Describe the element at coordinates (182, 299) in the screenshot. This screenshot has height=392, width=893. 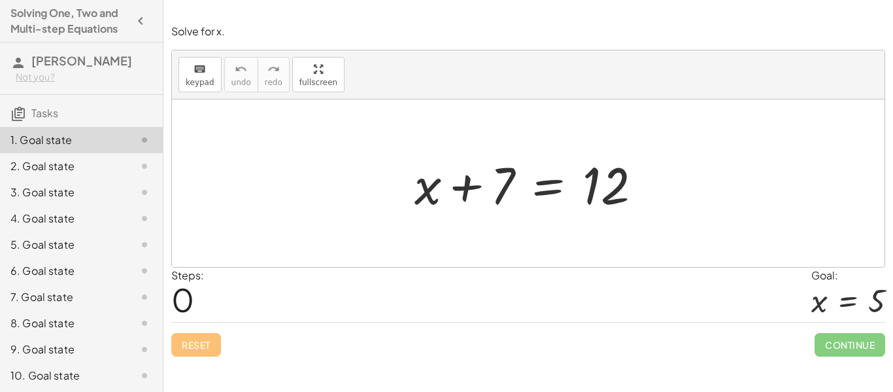
I see `span: 0` at that location.